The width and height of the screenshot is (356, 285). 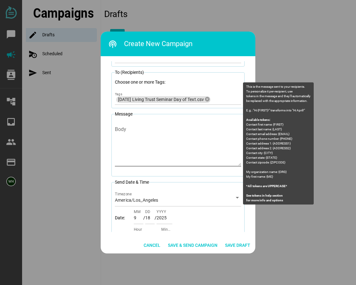 I want to click on legend: To (Recipients), so click(x=129, y=72).